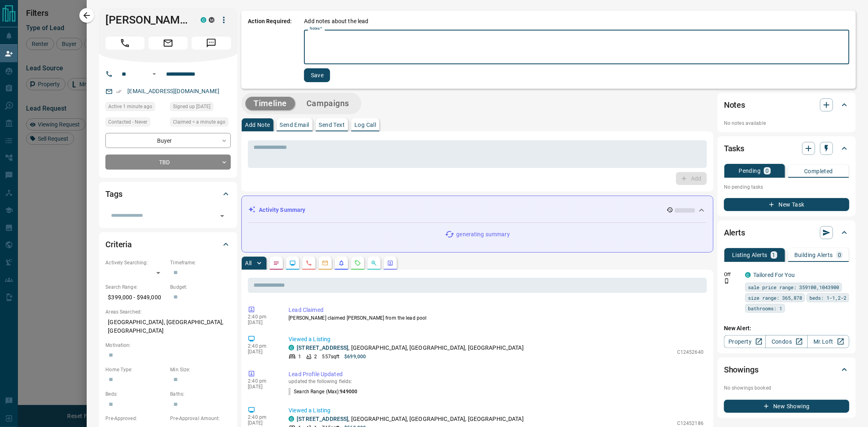 The width and height of the screenshot is (868, 427). Describe the element at coordinates (496, 339) in the screenshot. I see `p: Viewed a Listing` at that location.